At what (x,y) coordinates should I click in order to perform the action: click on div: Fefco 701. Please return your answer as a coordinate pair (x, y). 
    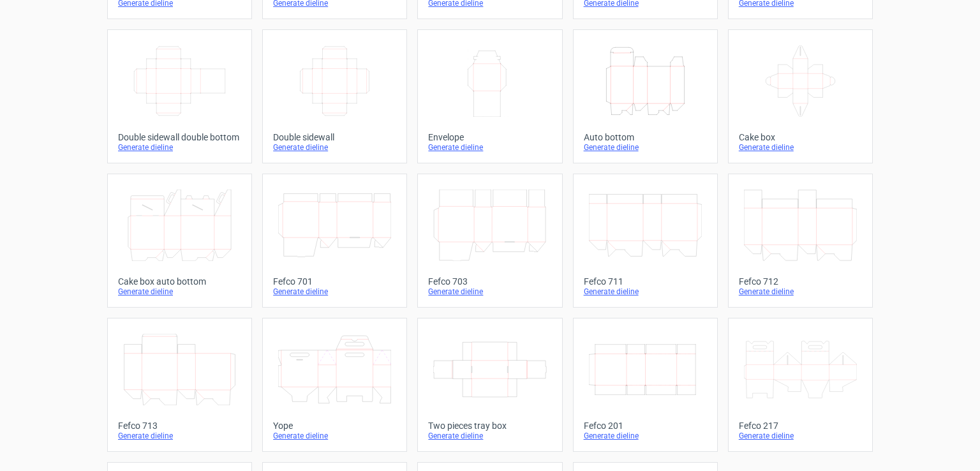
    Looking at the image, I should click on (335, 281).